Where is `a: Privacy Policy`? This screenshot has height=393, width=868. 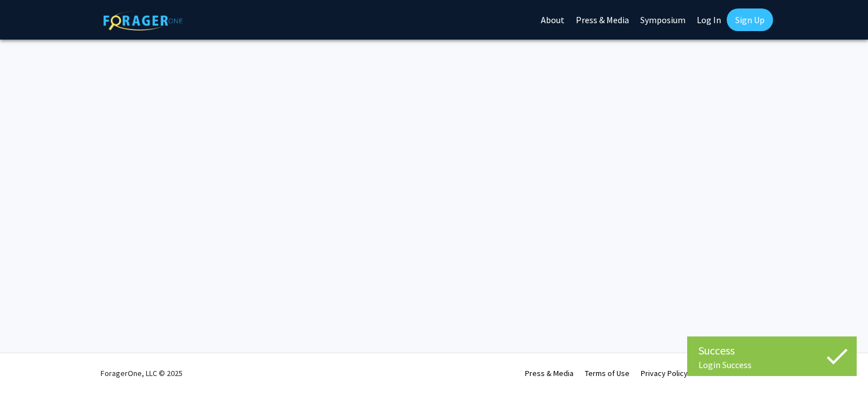 a: Privacy Policy is located at coordinates (664, 373).